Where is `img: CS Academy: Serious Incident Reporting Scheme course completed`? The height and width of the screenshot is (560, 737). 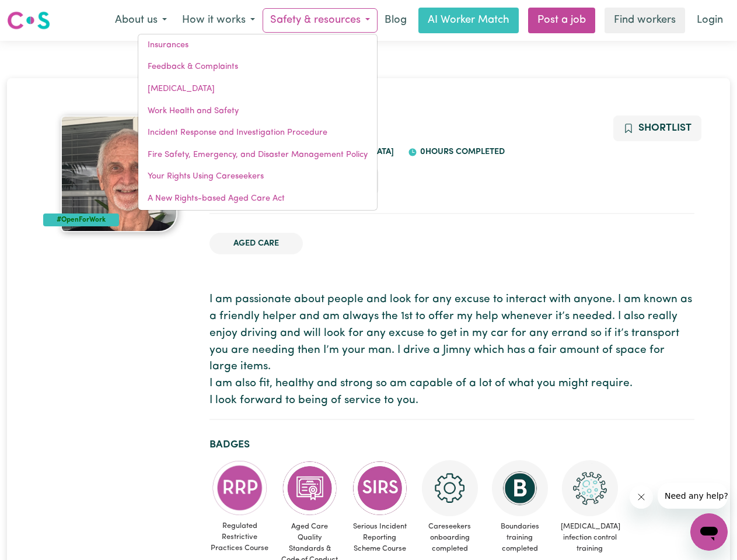
img: CS Academy: Serious Incident Reporting Scheme course completed is located at coordinates (380, 489).